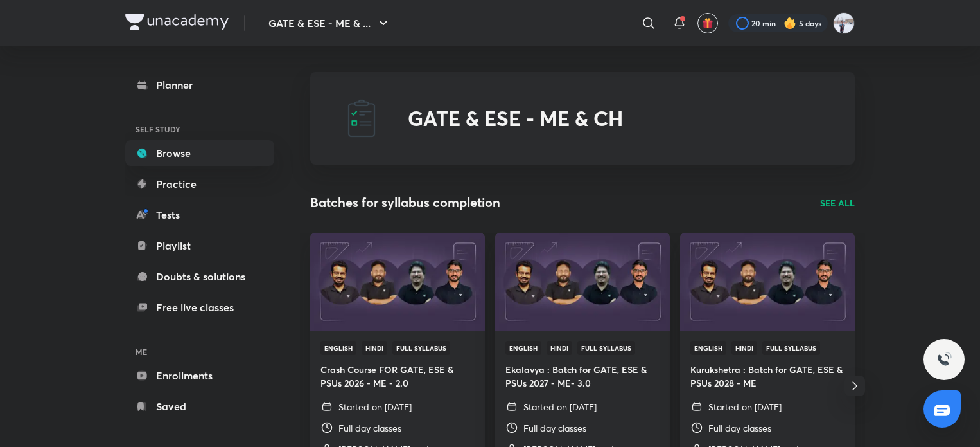 This screenshot has width=980, height=447. Describe the element at coordinates (200, 85) in the screenshot. I see `a: Planner` at that location.